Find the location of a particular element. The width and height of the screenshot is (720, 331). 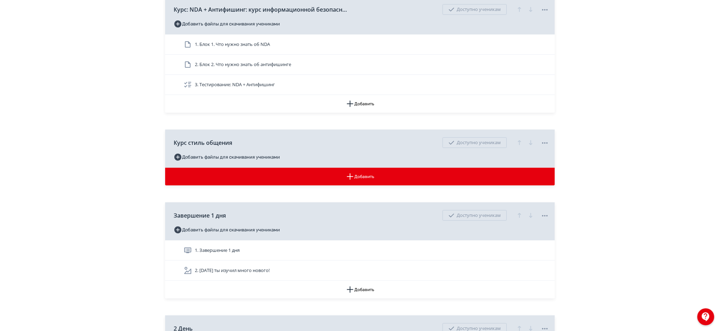

span: Курс стиль общения is located at coordinates (203, 143).